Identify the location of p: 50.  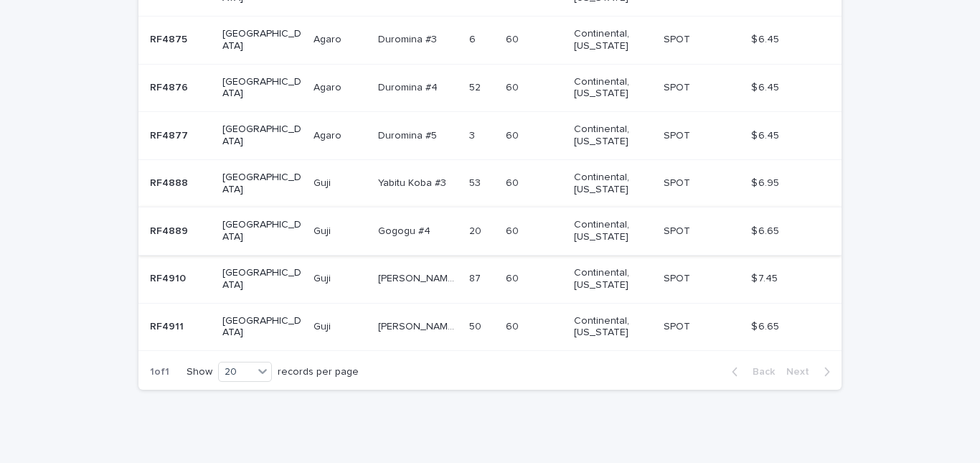
(477, 325).